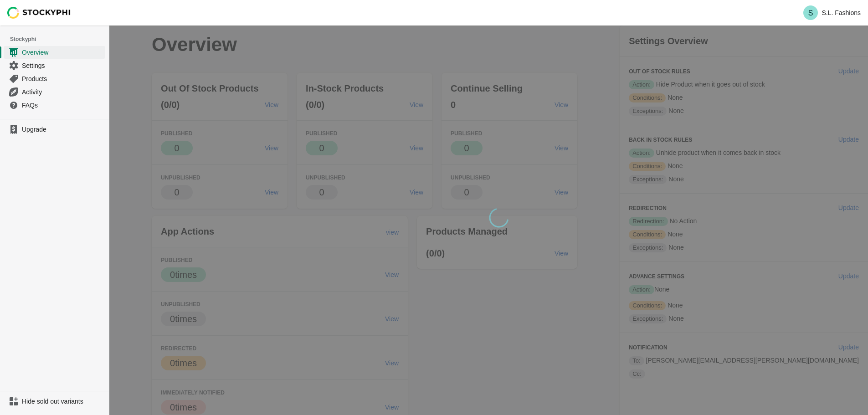 Image resolution: width=868 pixels, height=415 pixels. I want to click on span: Settings, so click(62, 66).